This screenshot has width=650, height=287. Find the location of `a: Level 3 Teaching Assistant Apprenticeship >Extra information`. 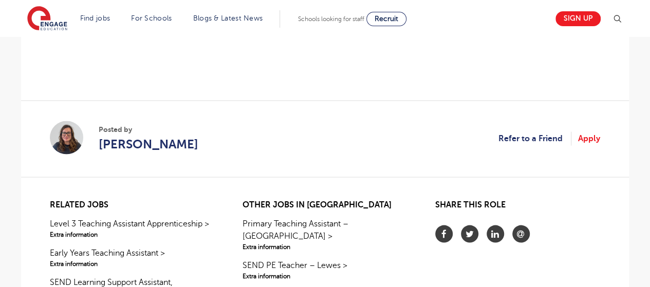

a: Level 3 Teaching Assistant Apprenticeship >Extra information is located at coordinates (132, 228).